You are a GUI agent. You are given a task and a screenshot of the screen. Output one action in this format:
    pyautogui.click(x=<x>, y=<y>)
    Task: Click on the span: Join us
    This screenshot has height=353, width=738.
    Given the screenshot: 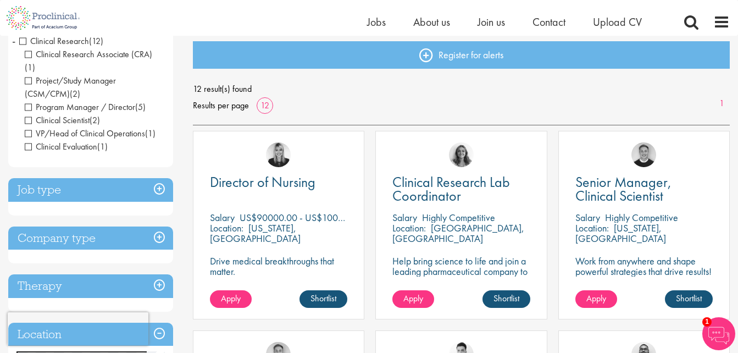 What is the action you would take?
    pyautogui.click(x=491, y=22)
    